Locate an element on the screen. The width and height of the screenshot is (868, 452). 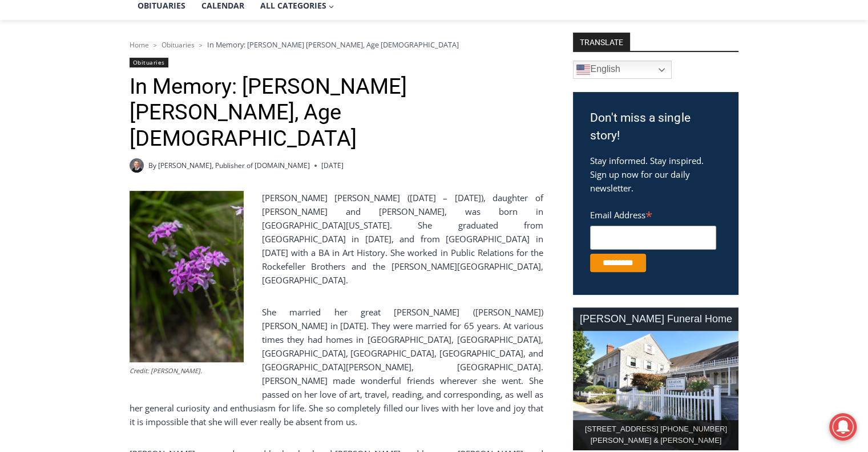
h3: Don't miss a single story! is located at coordinates (656, 127).